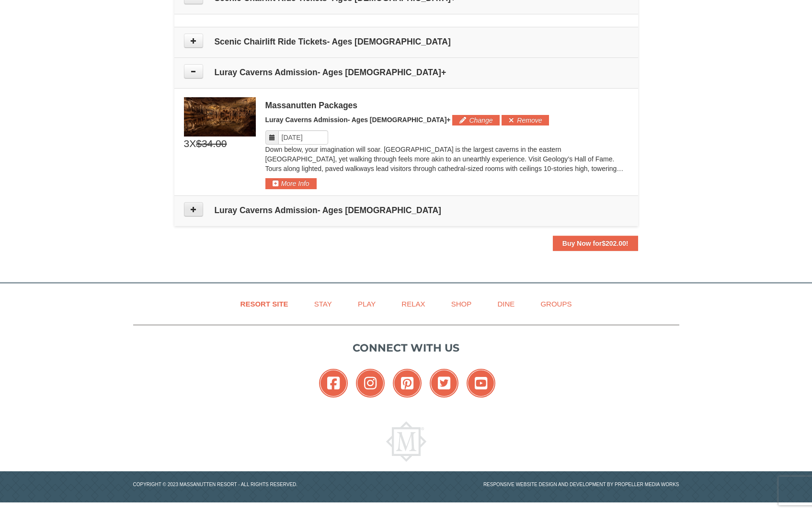 This screenshot has height=512, width=812. What do you see at coordinates (595, 244) in the screenshot?
I see `strong: Buy Now for !` at bounding box center [595, 244].